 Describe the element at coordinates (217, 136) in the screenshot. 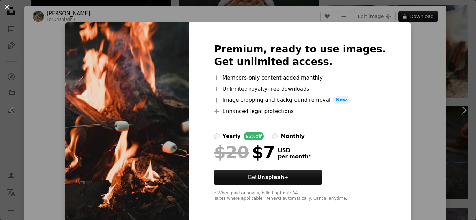

I see `input: yearly65%off` at that location.